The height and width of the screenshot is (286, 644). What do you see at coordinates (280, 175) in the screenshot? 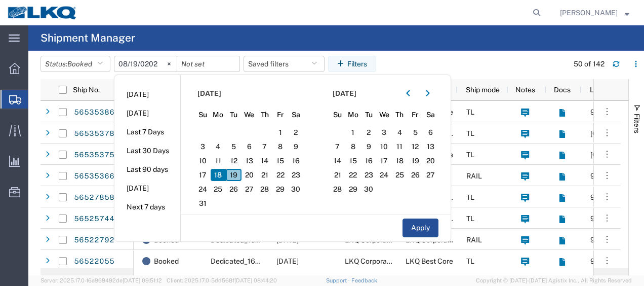
I see `span: 22` at bounding box center [280, 175].